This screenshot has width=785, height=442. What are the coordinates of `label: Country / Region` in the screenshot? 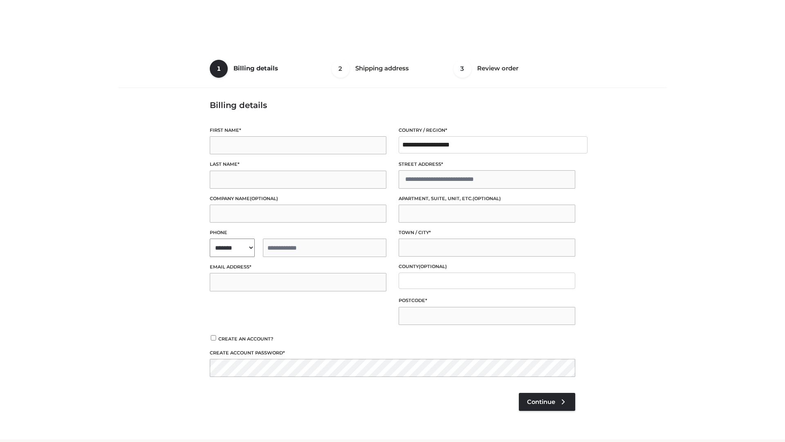 It's located at (487, 130).